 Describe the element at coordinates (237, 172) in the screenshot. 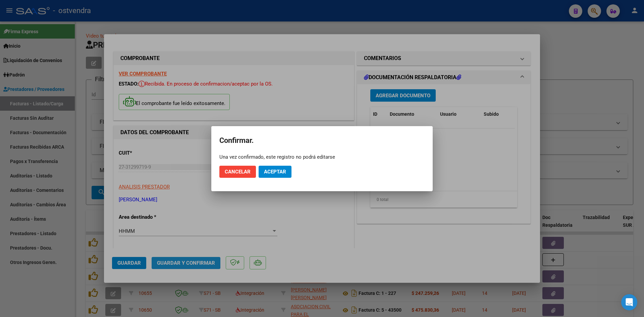

I see `span: Cancelar` at that location.